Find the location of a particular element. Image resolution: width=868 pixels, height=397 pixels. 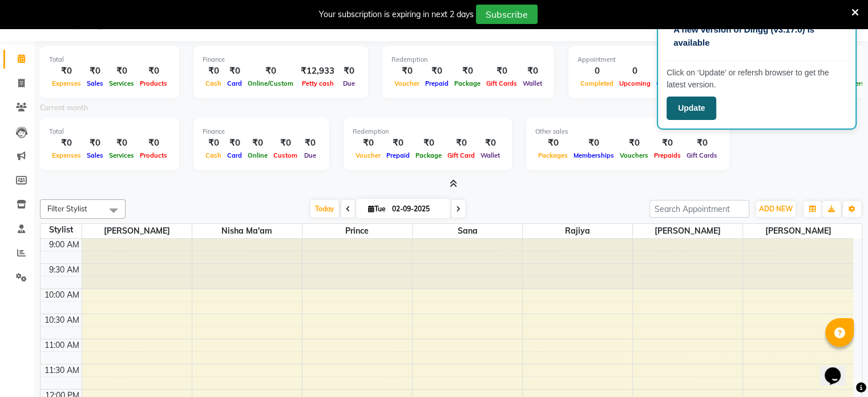

button: ADD NEW is located at coordinates (775, 209).